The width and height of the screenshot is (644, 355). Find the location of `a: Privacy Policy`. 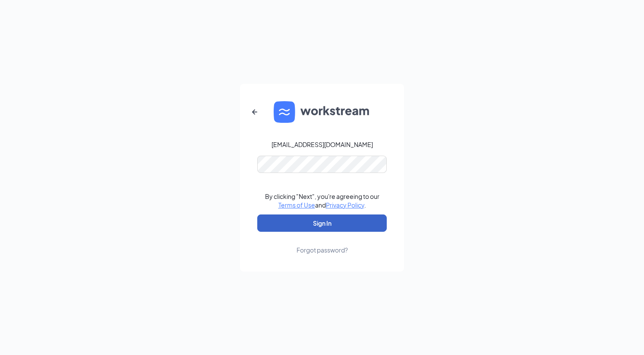

a: Privacy Policy is located at coordinates (345, 205).